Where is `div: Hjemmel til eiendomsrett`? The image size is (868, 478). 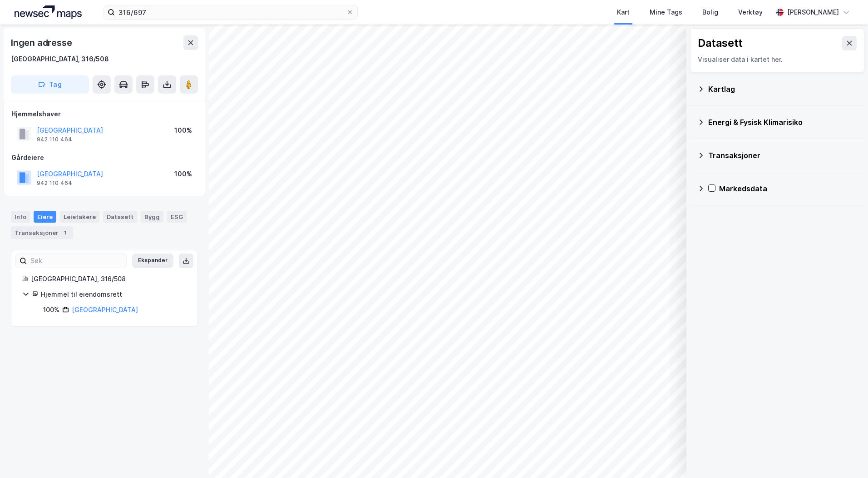 div: Hjemmel til eiendomsrett is located at coordinates (113, 294).